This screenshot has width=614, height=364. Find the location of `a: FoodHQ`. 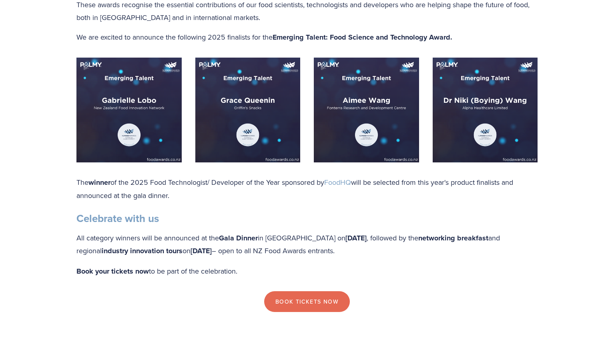

a: FoodHQ is located at coordinates (337, 182).